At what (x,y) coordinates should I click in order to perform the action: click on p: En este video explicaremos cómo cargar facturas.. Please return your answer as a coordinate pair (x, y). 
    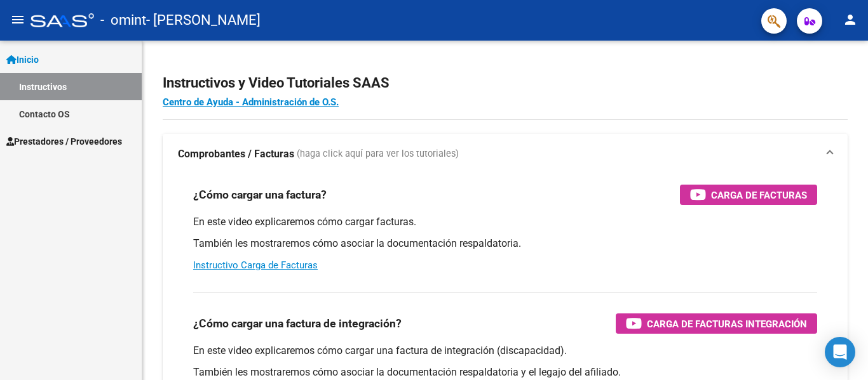
    Looking at the image, I should click on (505, 222).